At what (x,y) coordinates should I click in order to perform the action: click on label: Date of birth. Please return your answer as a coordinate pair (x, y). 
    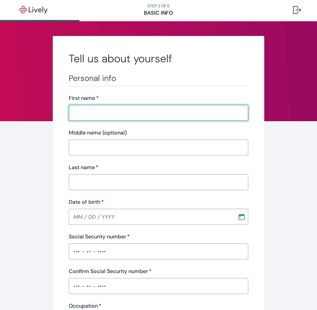
    Looking at the image, I should click on (86, 202).